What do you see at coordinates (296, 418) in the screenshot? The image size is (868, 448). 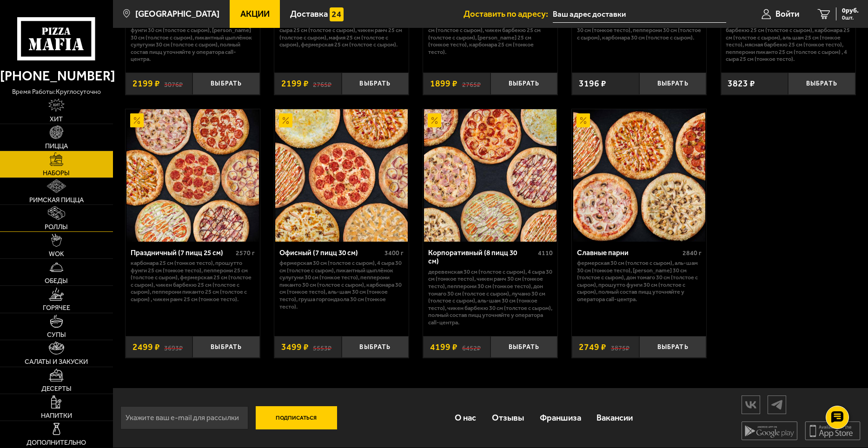 I see `button: Подписаться` at bounding box center [296, 418].